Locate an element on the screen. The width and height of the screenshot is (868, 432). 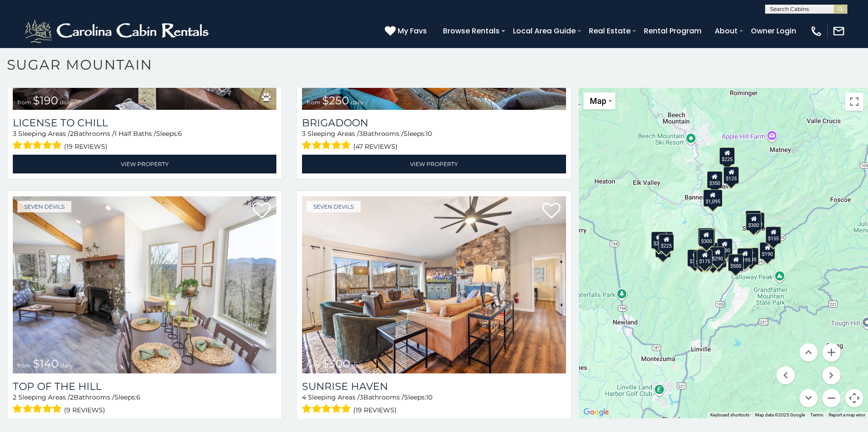
a: Top Of The Hill is located at coordinates (145, 386).